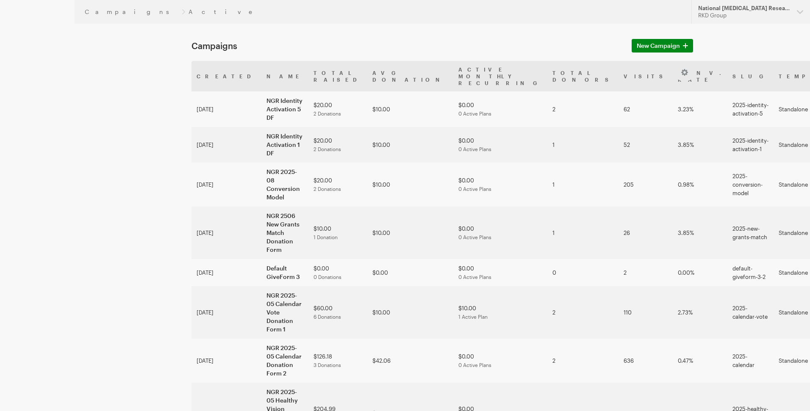  Describe the element at coordinates (646, 109) in the screenshot. I see `td: 62` at that location.